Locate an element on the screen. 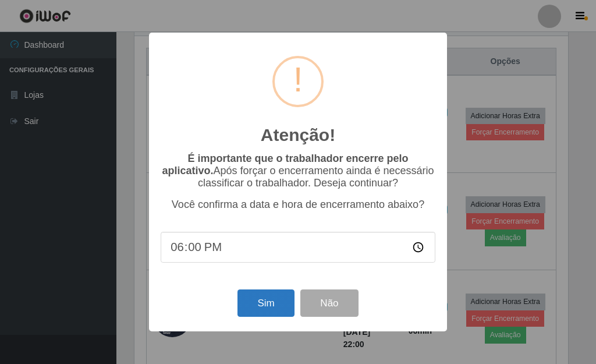 This screenshot has width=596, height=364. p: Após forçar o encerramento ainda é necessário classificar o trabalhador. Deseja continuar? is located at coordinates (298, 170).